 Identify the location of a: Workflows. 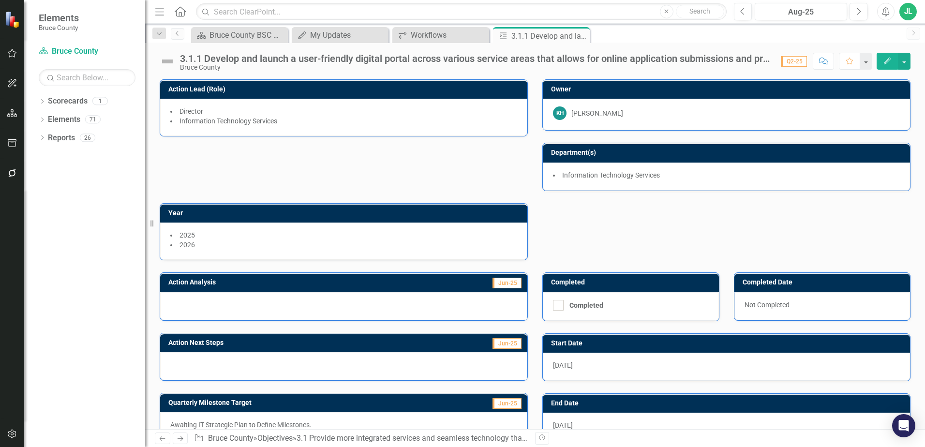
(441, 35).